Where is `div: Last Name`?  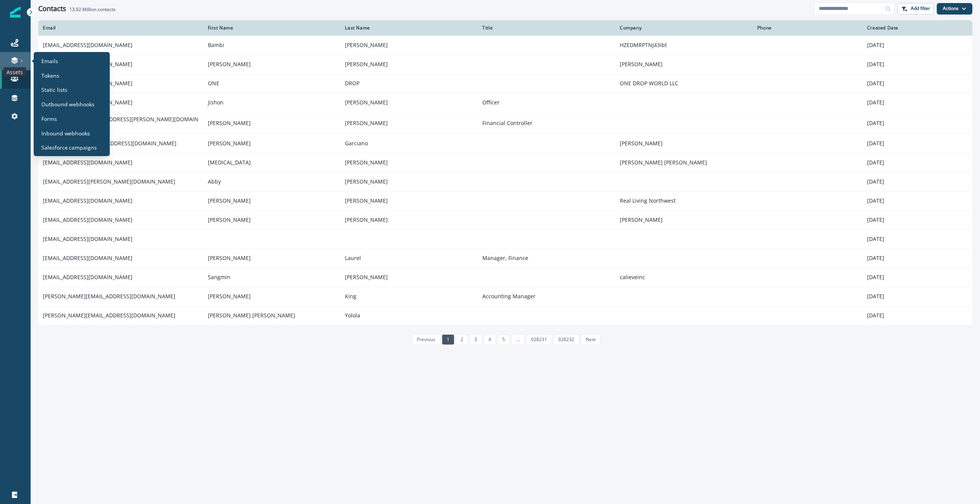 div: Last Name is located at coordinates (409, 28).